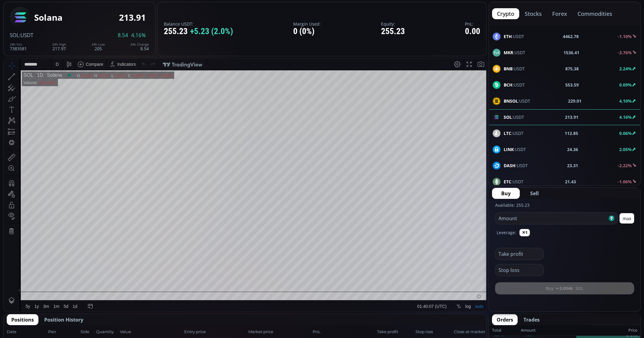  Describe the element at coordinates (507, 182) in the screenshot. I see `b: ETC` at that location.